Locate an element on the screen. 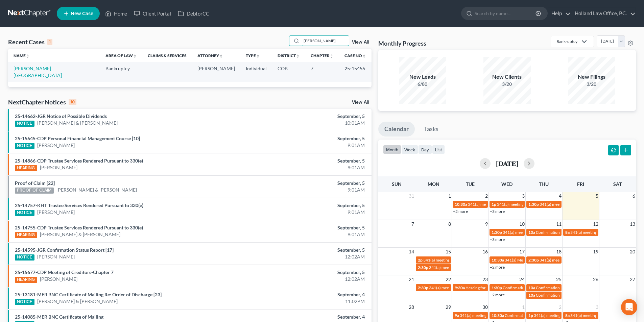 The width and height of the screenshot is (644, 322). a: Calendar is located at coordinates (397, 129).